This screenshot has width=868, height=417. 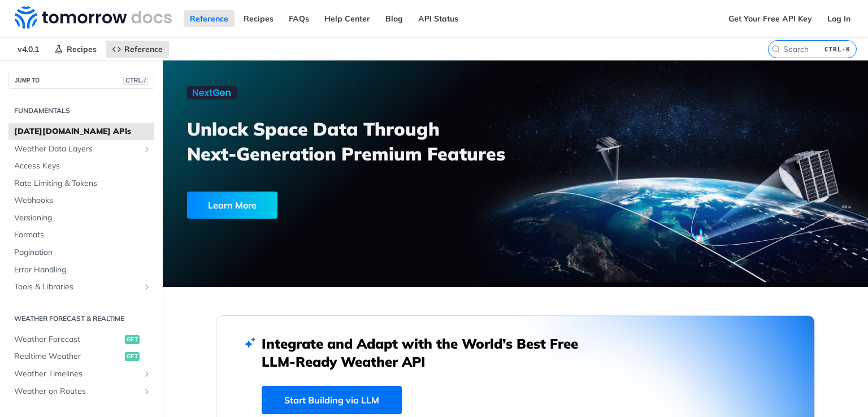 What do you see at coordinates (81, 253) in the screenshot?
I see `a: Pagination` at bounding box center [81, 253].